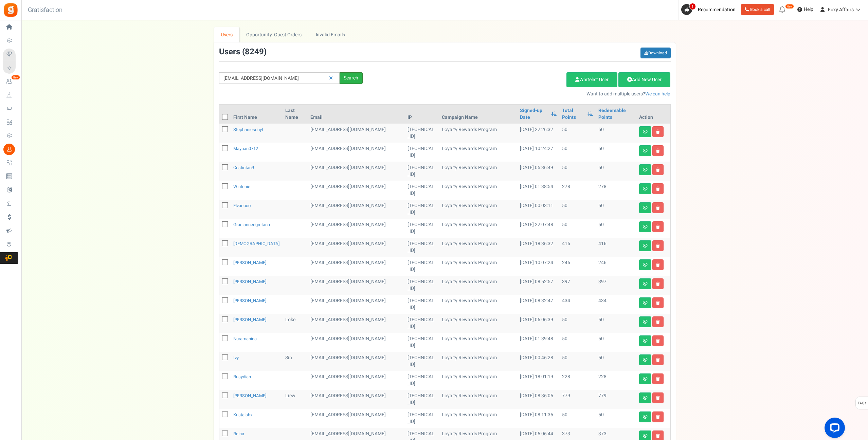 The image size is (868, 440). Describe the element at coordinates (757, 10) in the screenshot. I see `a: Book a call` at that location.